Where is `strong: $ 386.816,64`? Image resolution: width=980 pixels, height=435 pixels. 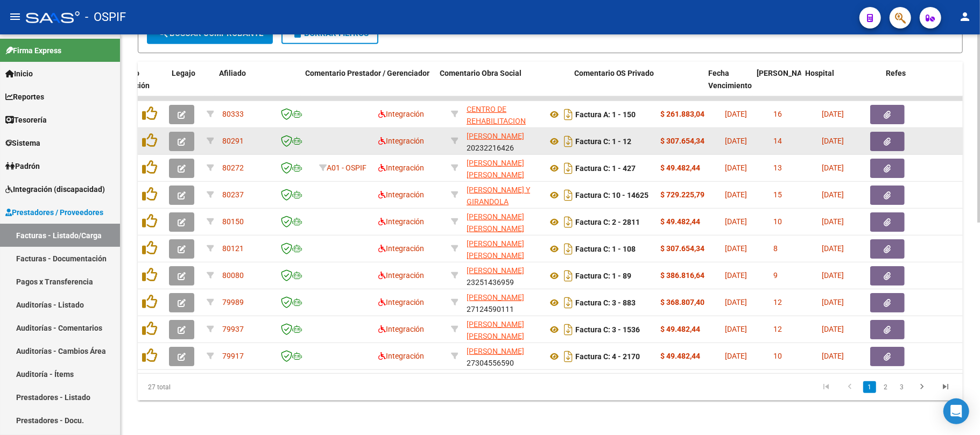
strong: $ 386.816,64 is located at coordinates (682, 276).